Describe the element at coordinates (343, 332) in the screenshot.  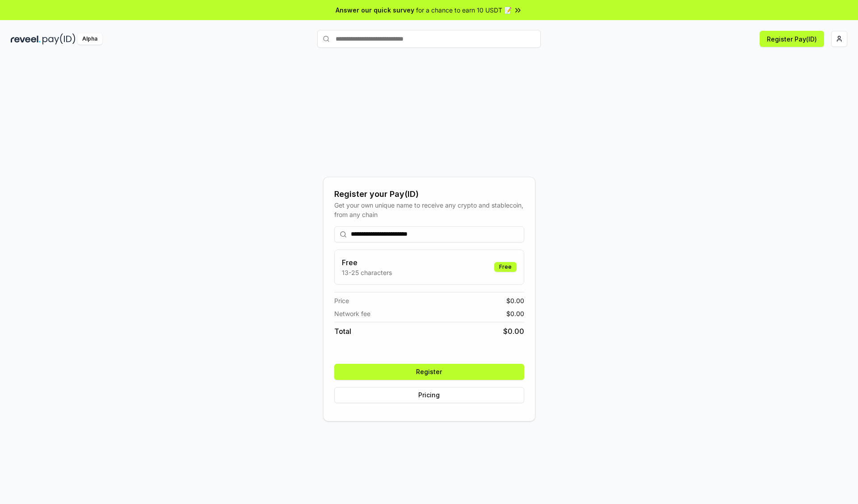
I see `span: Total` at that location.